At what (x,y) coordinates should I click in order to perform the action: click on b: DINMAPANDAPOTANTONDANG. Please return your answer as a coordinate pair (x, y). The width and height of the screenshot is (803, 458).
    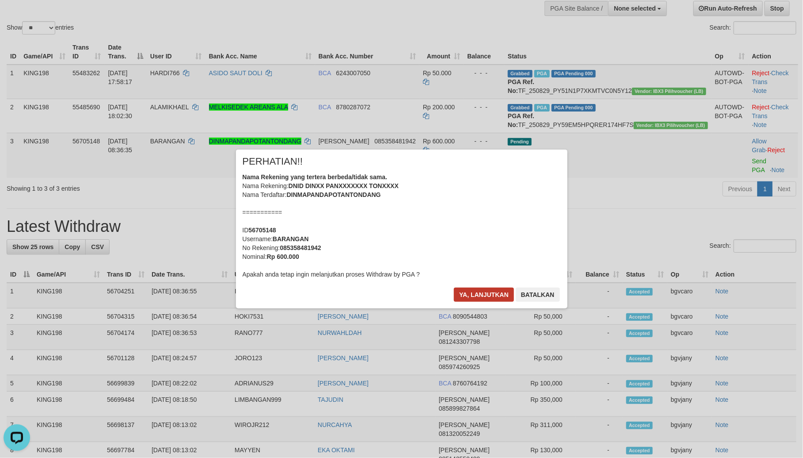
    Looking at the image, I should click on (334, 195).